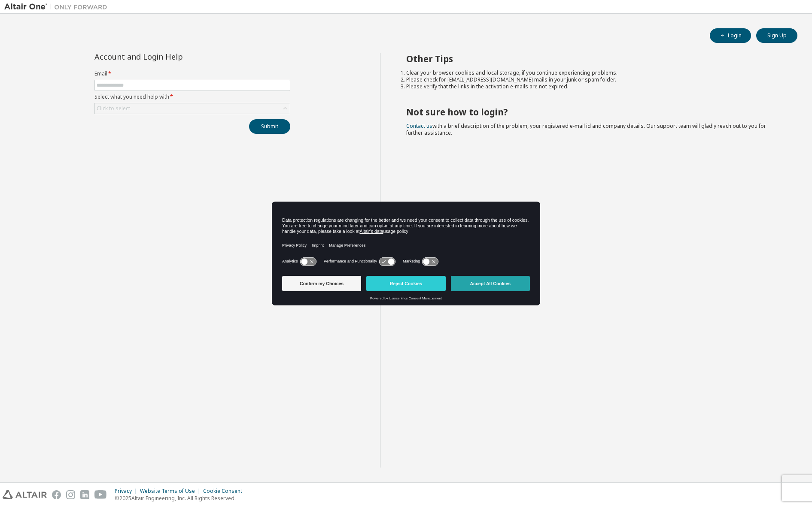 Image resolution: width=812 pixels, height=507 pixels. What do you see at coordinates (192, 96) in the screenshot?
I see `label: Select what you need help with` at bounding box center [192, 96].